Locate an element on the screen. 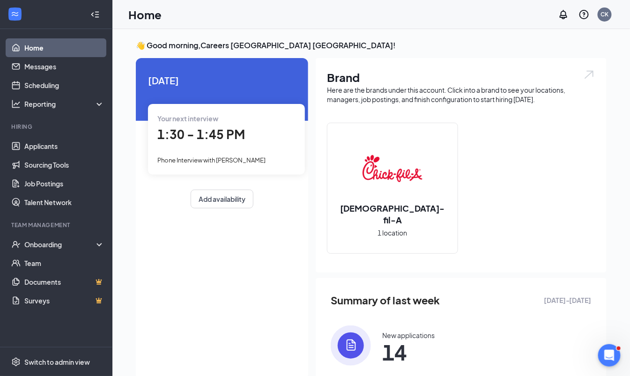 This screenshot has height=376, width=630. svg: WorkstreamLogo is located at coordinates (15, 14).